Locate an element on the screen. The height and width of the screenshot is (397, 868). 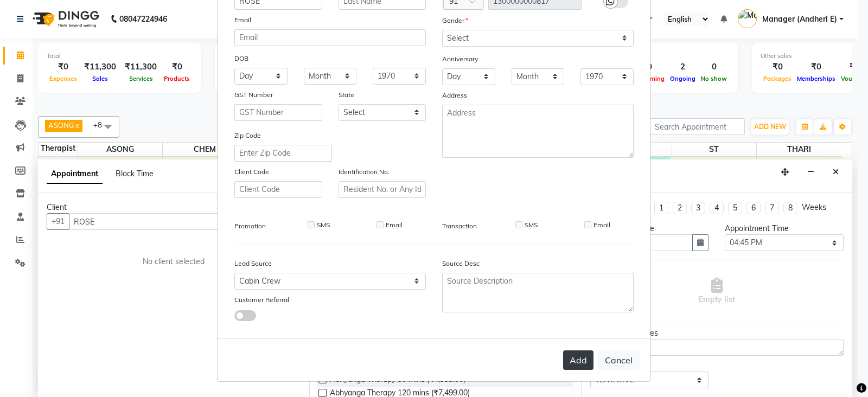
label: Customer Referral is located at coordinates (261, 300).